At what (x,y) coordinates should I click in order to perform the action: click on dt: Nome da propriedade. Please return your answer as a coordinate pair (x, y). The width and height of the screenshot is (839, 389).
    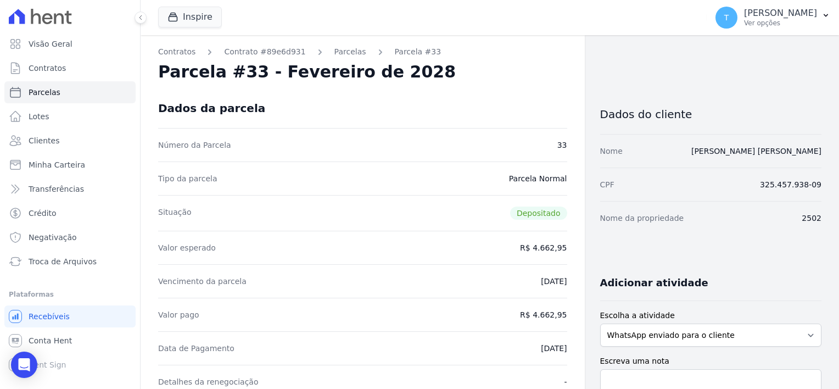
    Looking at the image, I should click on (642, 218).